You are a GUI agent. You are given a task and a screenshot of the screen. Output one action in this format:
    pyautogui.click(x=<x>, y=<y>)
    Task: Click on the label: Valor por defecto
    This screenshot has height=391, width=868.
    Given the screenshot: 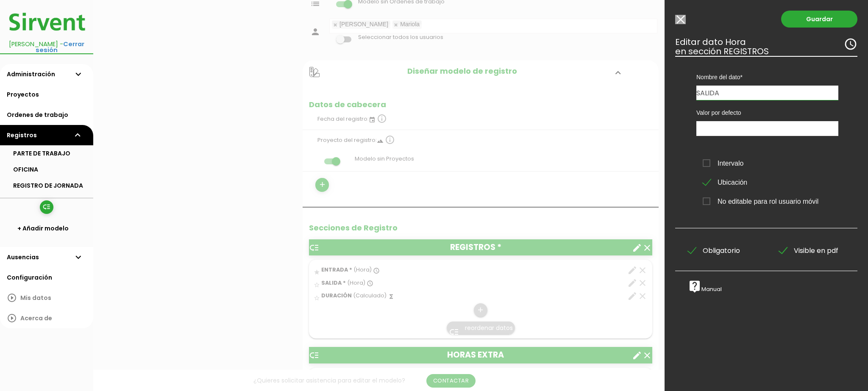 What is the action you would take?
    pyautogui.click(x=767, y=113)
    